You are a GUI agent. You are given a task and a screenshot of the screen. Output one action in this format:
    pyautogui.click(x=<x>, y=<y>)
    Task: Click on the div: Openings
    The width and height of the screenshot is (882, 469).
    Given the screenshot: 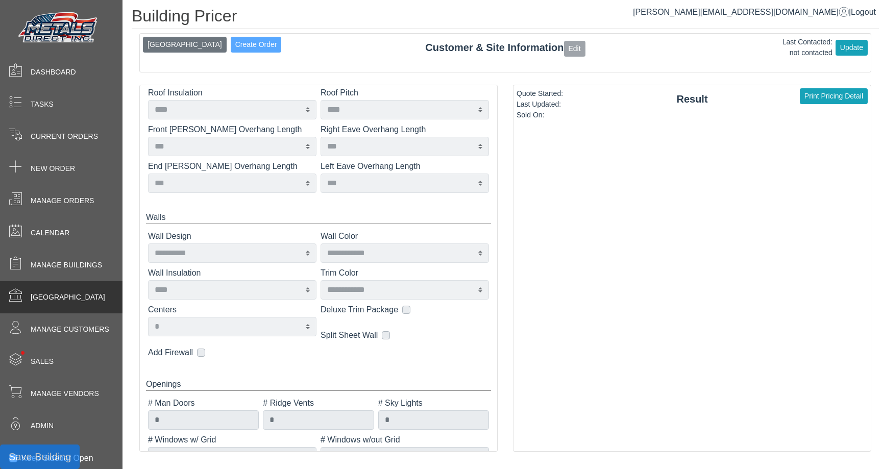 What is the action you would take?
    pyautogui.click(x=318, y=384)
    